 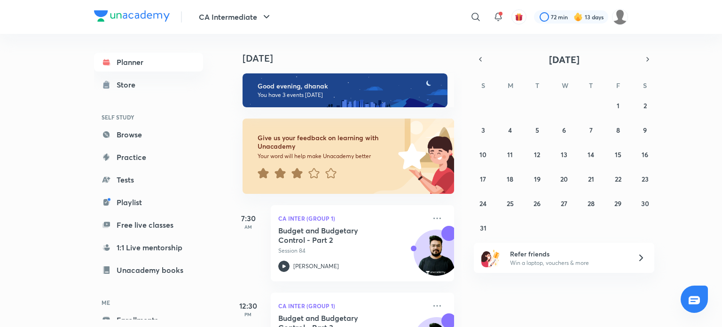 What do you see at coordinates (618, 85) in the screenshot?
I see `abbr: Friday` at bounding box center [618, 85].